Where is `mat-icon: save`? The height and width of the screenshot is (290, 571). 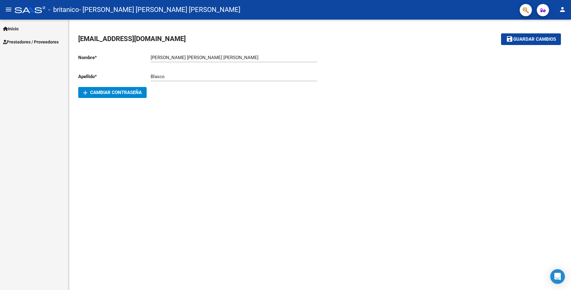 mat-icon: save is located at coordinates (510, 39).